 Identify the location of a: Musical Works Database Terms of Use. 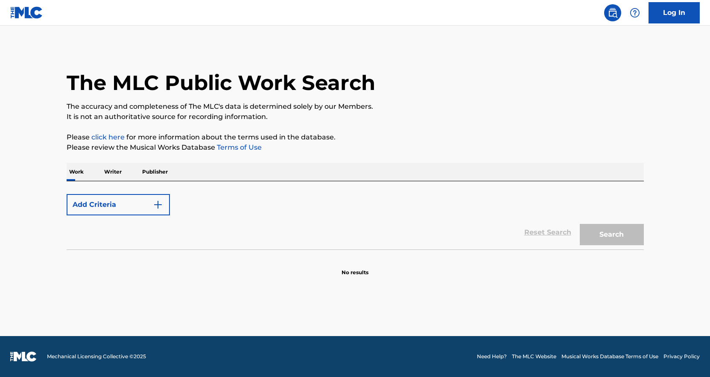
(610, 357).